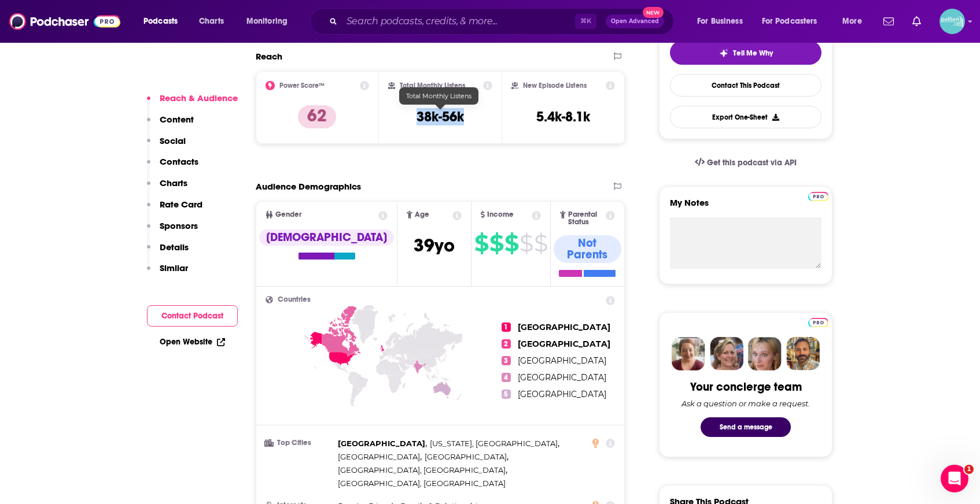 Image resolution: width=980 pixels, height=504 pixels. Describe the element at coordinates (554, 86) in the screenshot. I see `h2: New Episode Listens` at that location.